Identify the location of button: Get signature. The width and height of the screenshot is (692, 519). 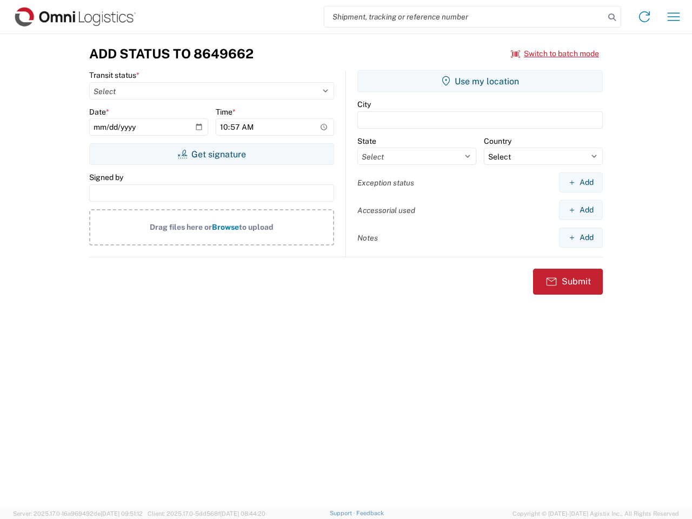
(212, 154).